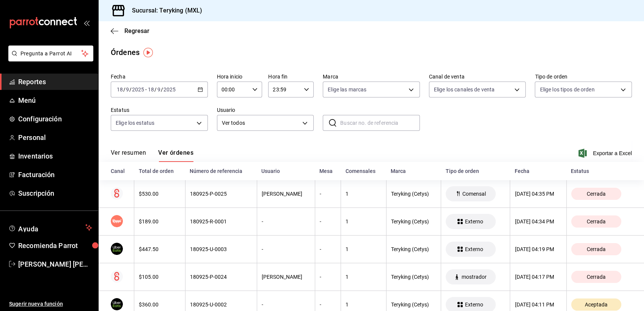  Describe the element at coordinates (261, 123) in the screenshot. I see `span: Ver todos` at that location.